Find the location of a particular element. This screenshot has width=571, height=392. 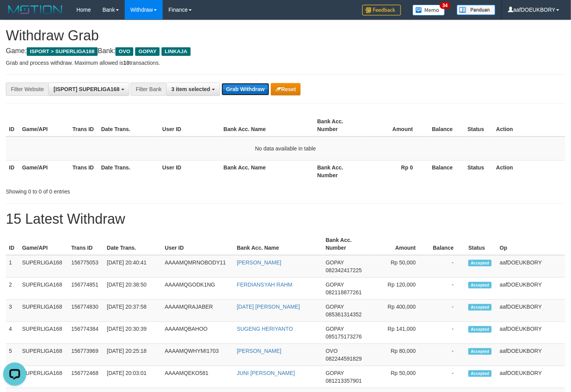

button: Reset is located at coordinates (286, 89).